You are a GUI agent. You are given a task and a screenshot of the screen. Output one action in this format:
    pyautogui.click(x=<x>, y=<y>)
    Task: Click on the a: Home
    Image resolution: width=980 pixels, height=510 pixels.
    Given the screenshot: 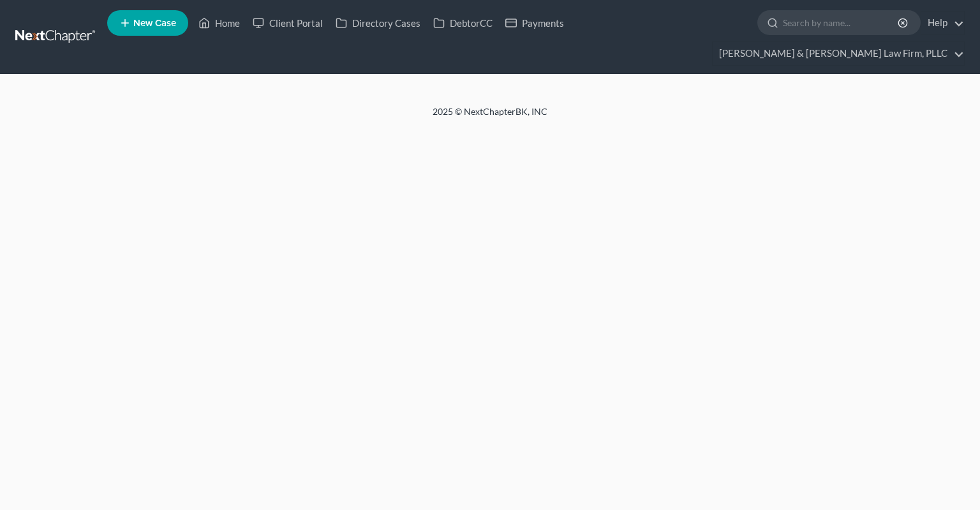 What is the action you would take?
    pyautogui.click(x=219, y=23)
    